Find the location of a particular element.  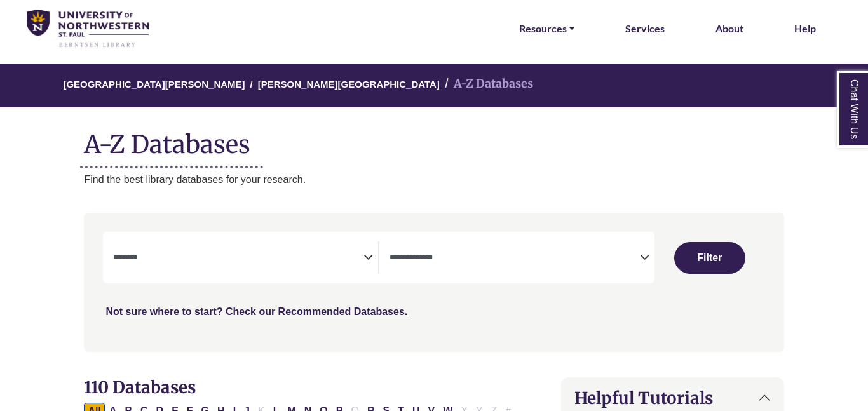

a: About is located at coordinates (729, 28).